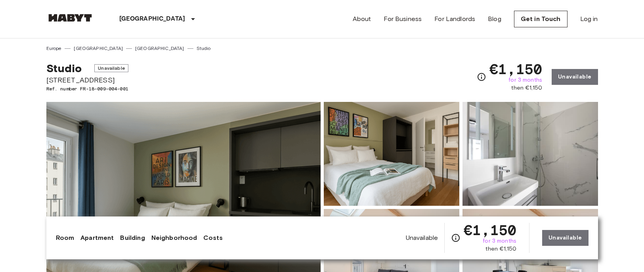 The width and height of the screenshot is (644, 272). I want to click on a: For Landlords, so click(455, 19).